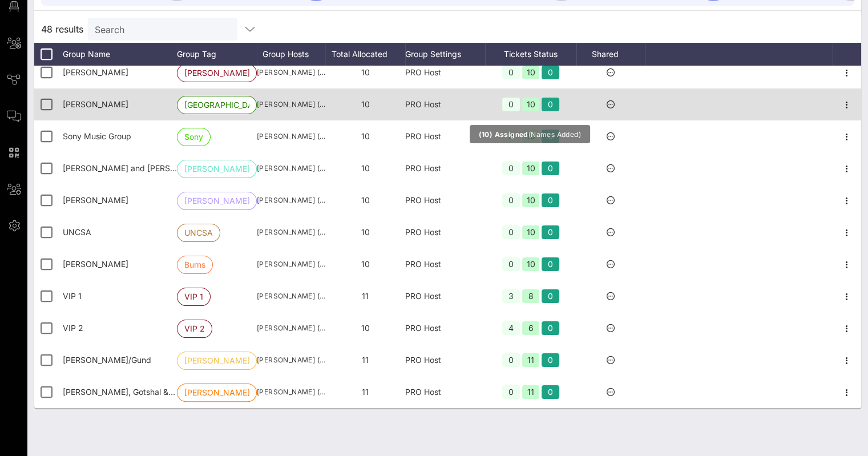 Image resolution: width=868 pixels, height=456 pixels. I want to click on div: Group Tag, so click(217, 54).